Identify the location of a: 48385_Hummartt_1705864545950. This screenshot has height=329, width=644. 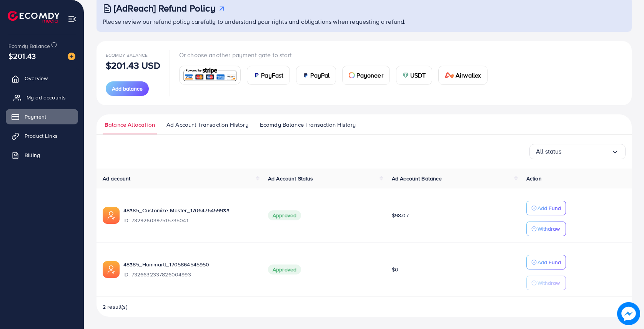
(190, 265).